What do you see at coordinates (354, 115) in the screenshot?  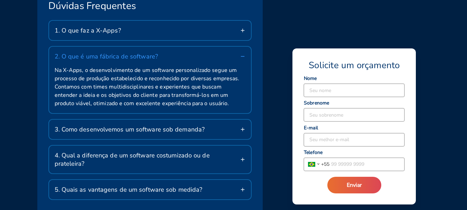 I see `input: Seu sobrenome` at bounding box center [354, 115].